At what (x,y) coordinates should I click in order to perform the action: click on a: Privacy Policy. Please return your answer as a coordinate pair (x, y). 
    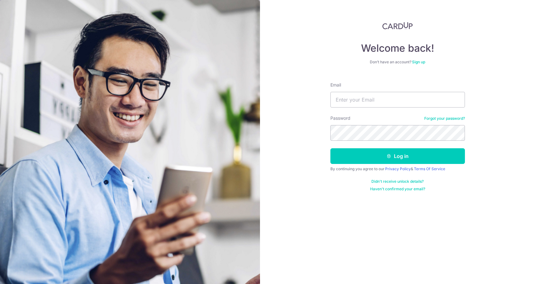
    Looking at the image, I should click on (398, 168).